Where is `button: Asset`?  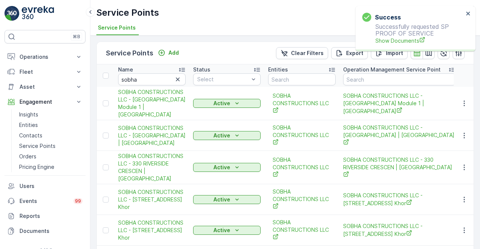
button: Asset is located at coordinates (45, 87).